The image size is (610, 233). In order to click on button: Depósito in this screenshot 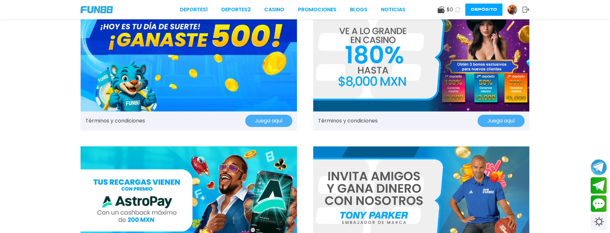, I will do `click(484, 10)`.